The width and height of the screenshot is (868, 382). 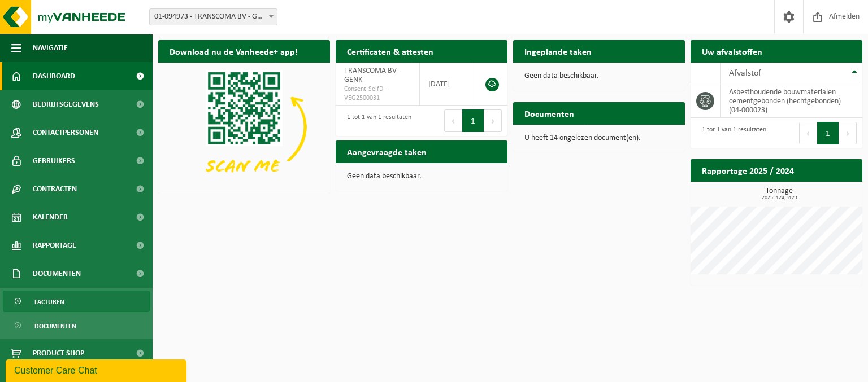 I want to click on a: Facturen, so click(x=76, y=301).